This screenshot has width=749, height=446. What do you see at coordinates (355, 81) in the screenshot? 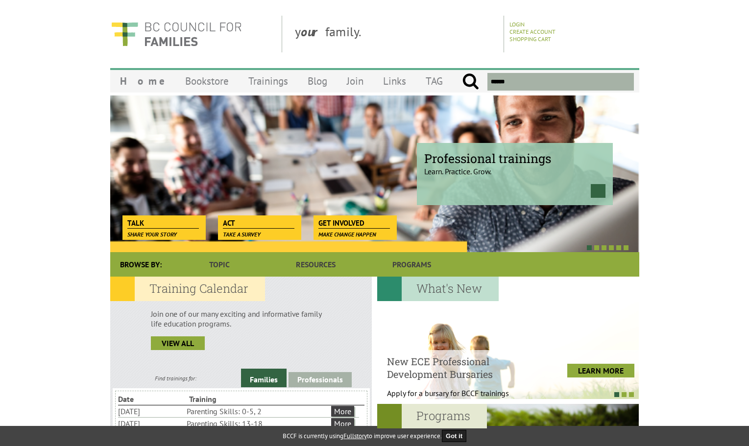
I see `a: Join` at bounding box center [355, 81].